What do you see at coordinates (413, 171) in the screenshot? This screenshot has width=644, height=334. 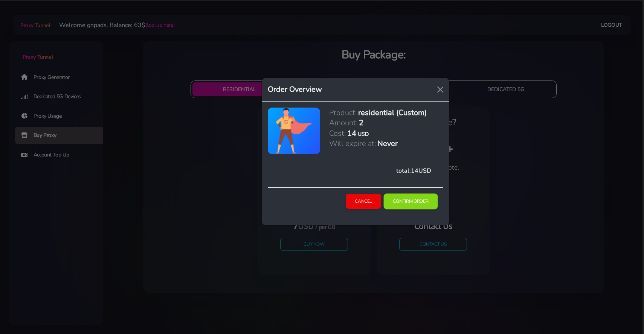 I see `span: total: USD` at bounding box center [413, 171].